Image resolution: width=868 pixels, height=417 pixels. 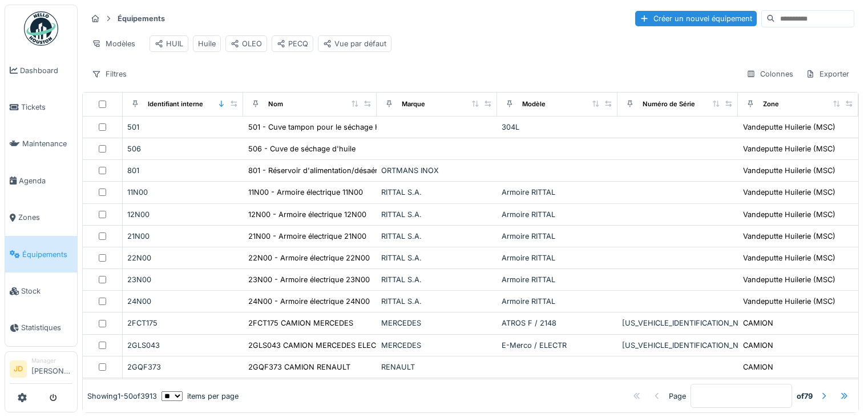 I want to click on div: 23N00, so click(x=183, y=279).